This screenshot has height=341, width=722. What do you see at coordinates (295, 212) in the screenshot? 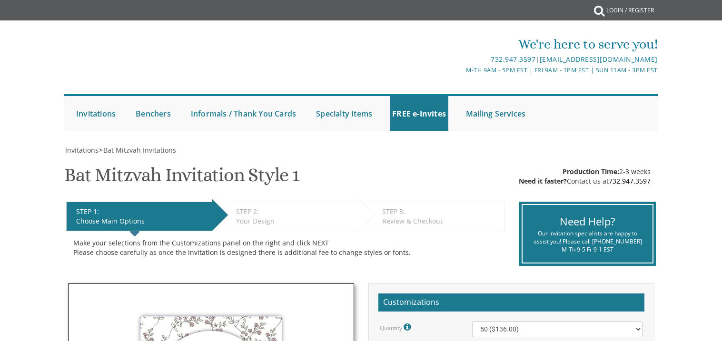
I see `div: STEP 2:` at bounding box center [295, 212].